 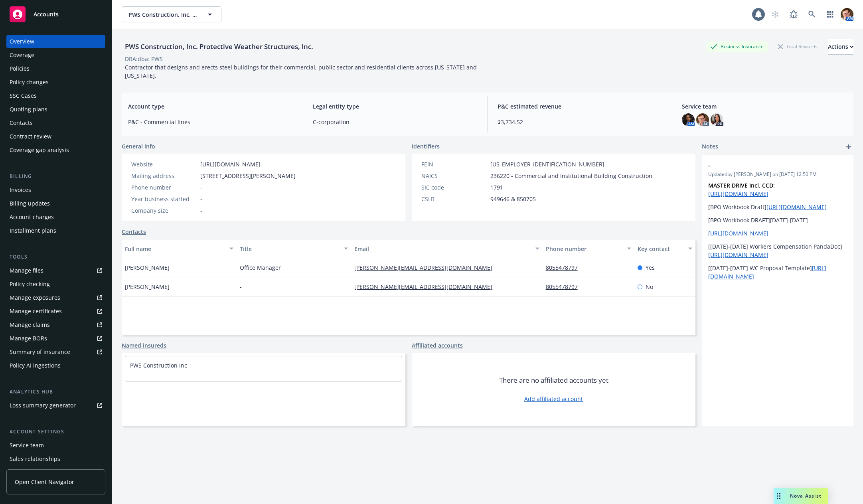 I want to click on div: Summary of insurance, so click(x=40, y=352).